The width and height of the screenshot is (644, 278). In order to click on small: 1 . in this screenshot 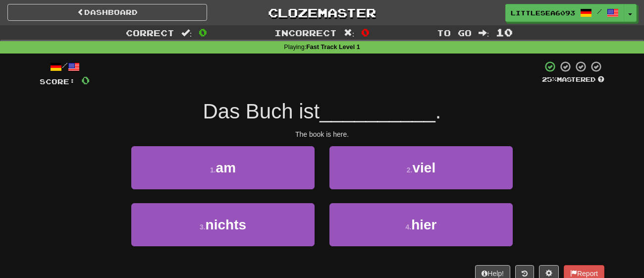, I will do `click(213, 170)`.